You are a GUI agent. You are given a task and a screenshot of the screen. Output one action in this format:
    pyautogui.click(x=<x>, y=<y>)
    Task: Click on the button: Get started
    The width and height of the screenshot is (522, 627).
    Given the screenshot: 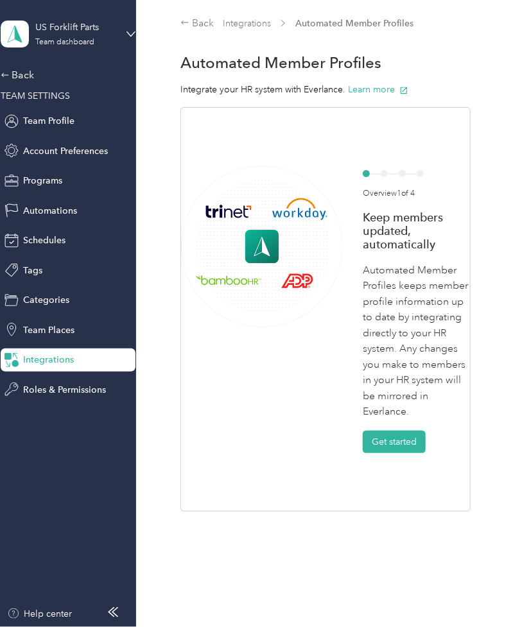 What is the action you would take?
    pyautogui.click(x=394, y=442)
    